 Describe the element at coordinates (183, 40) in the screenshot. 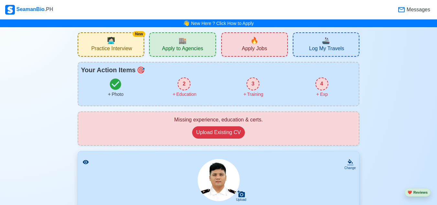

I see `span: agencies` at that location.